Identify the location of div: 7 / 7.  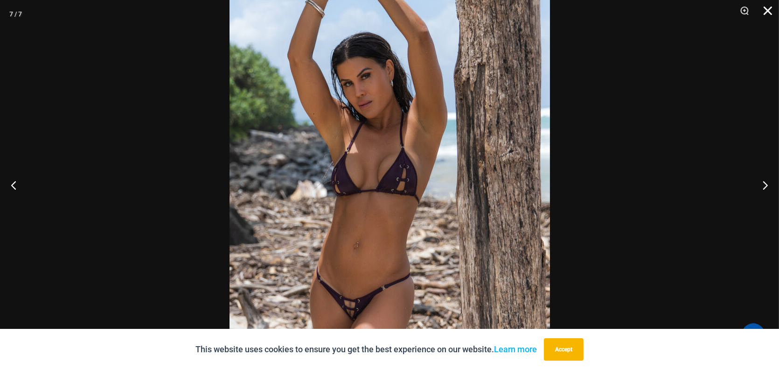
(15, 14).